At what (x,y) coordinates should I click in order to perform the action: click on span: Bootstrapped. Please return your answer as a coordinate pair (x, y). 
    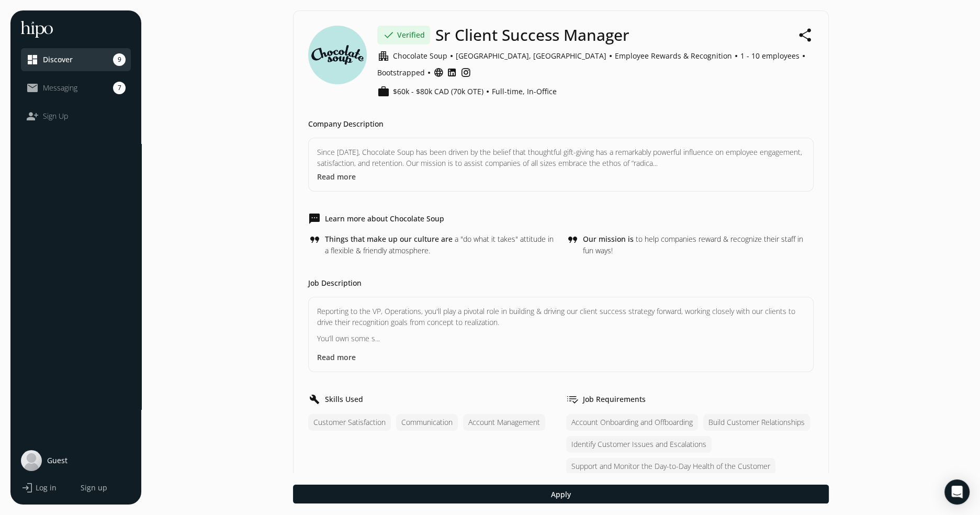
    Looking at the image, I should click on (400, 73).